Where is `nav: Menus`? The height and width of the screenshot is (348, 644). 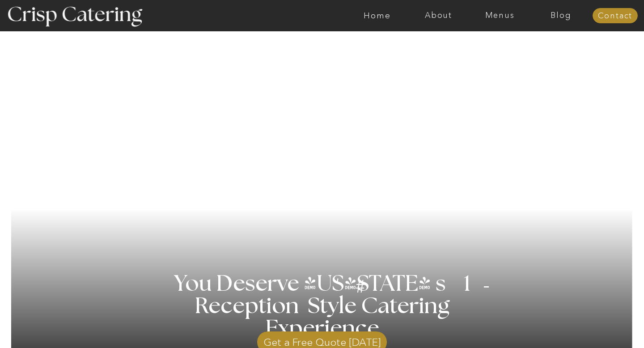 nav: Menus is located at coordinates (500, 16).